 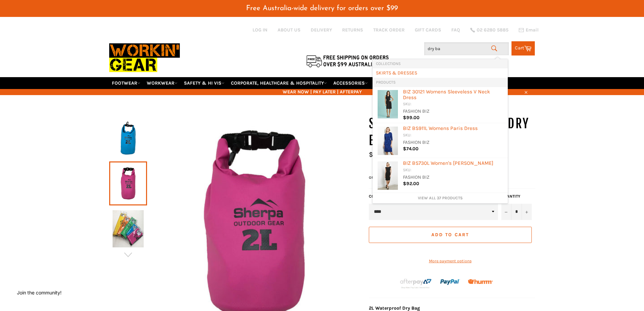 What do you see at coordinates (450, 235) in the screenshot?
I see `button: Add to Cart` at bounding box center [450, 235].